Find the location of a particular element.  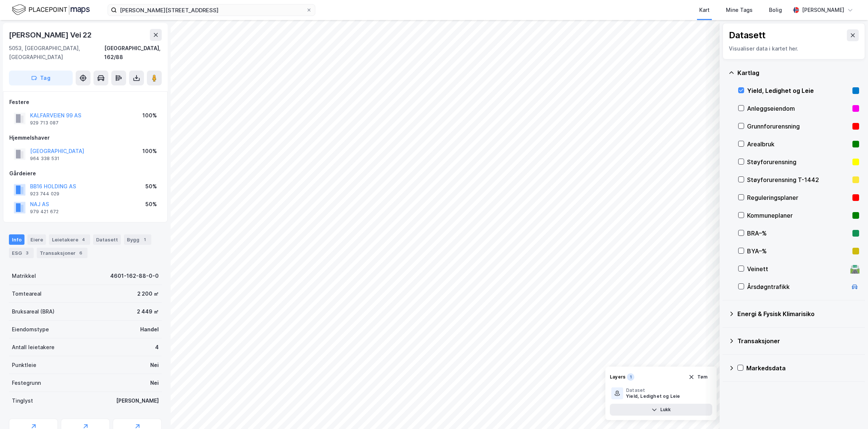

div: Bolig is located at coordinates (775, 10).